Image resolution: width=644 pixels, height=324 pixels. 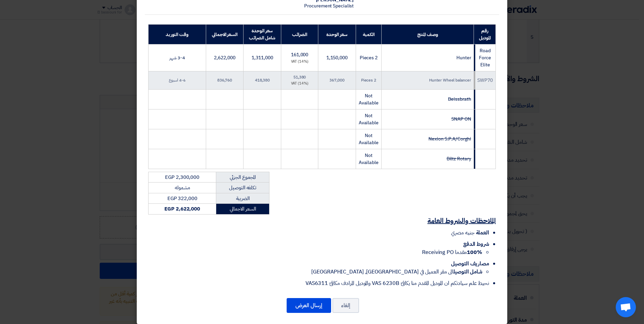 I want to click on button: إرسال العرض, so click(x=309, y=306).